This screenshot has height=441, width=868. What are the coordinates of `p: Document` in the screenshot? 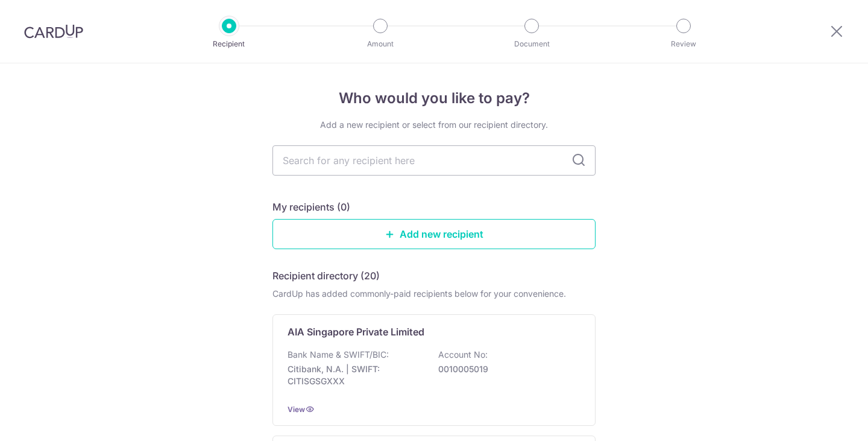 It's located at (532, 44).